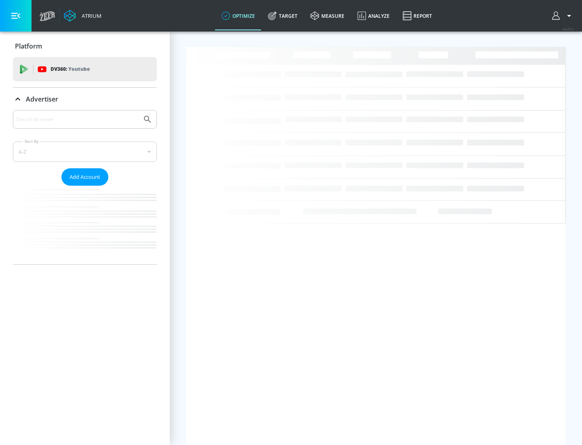  Describe the element at coordinates (85, 46) in the screenshot. I see `div: Platform` at that location.